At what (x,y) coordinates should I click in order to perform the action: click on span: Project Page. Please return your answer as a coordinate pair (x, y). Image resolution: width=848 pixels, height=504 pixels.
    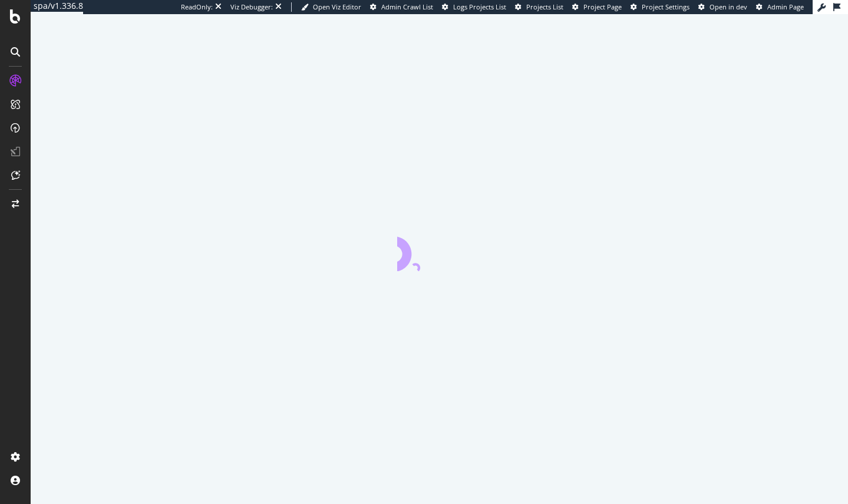
    Looking at the image, I should click on (602, 6).